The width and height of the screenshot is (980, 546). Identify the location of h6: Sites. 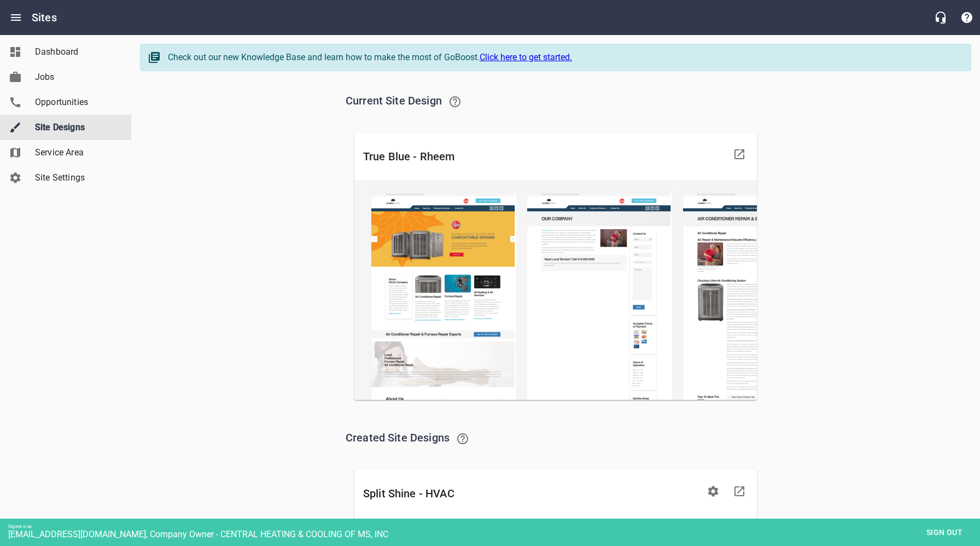
(44, 18).